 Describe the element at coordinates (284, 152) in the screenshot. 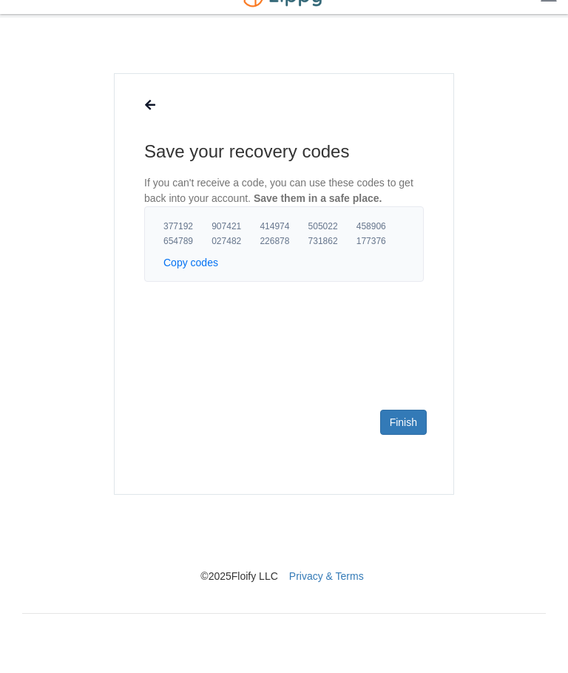

I see `h1: Save your recovery codes` at that location.